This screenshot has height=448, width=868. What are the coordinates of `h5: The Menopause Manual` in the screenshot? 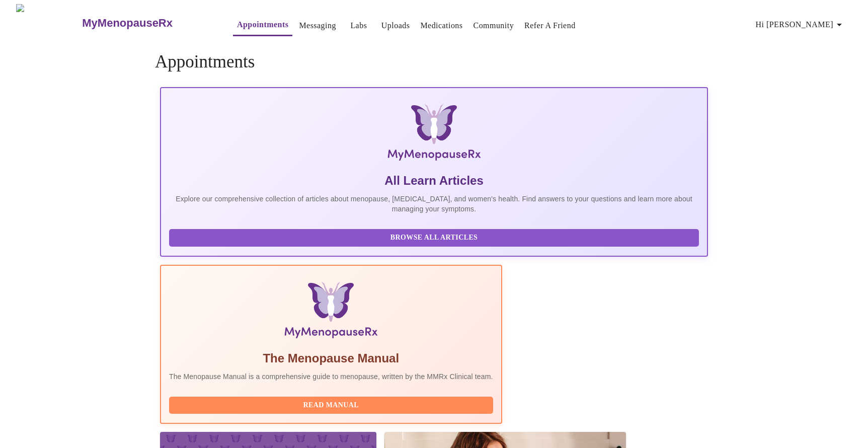 It's located at (331, 359).